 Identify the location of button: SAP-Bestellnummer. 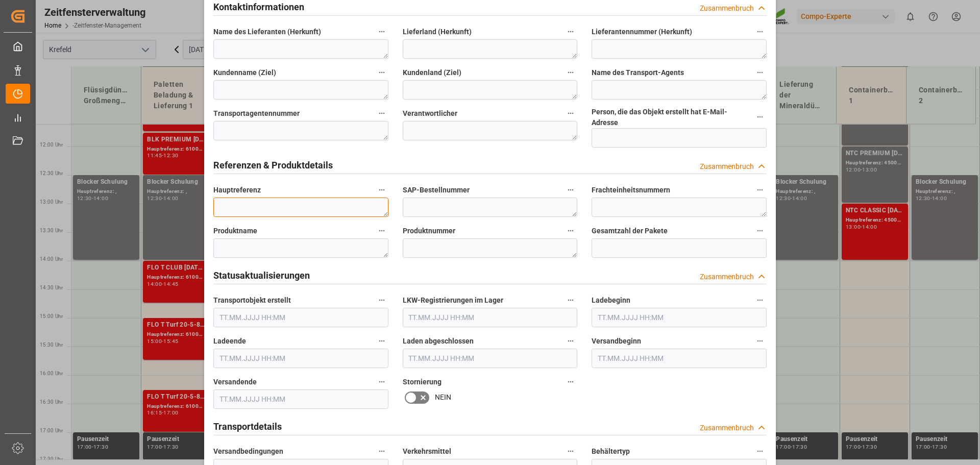
(571, 190).